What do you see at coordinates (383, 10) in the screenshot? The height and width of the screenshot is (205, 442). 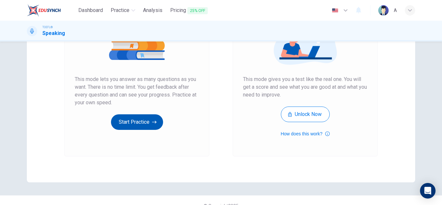 I see `img: Profile picture` at bounding box center [383, 10].